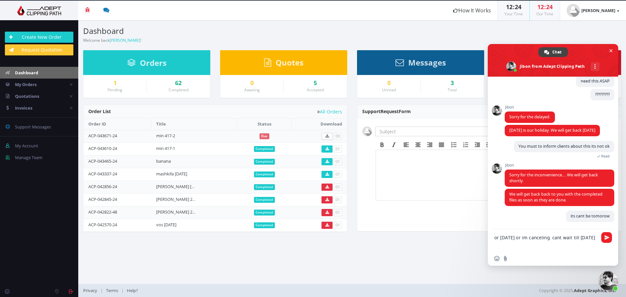  What do you see at coordinates (394, 145) in the screenshot?
I see `div: Italic` at bounding box center [394, 145].